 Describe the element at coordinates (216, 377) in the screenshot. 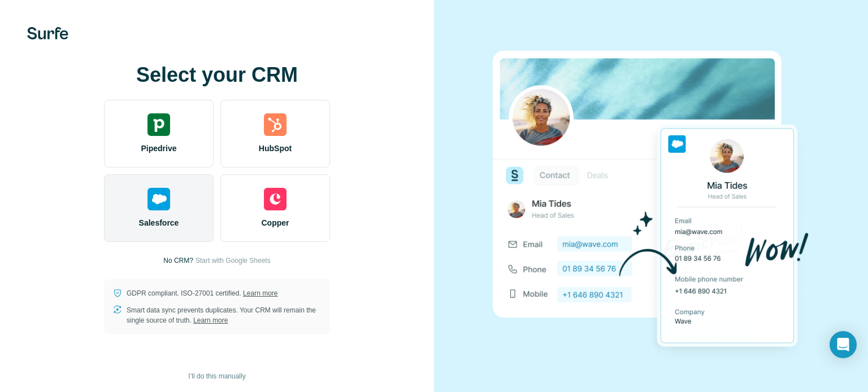

I see `button: I’ll do this manually` at that location.